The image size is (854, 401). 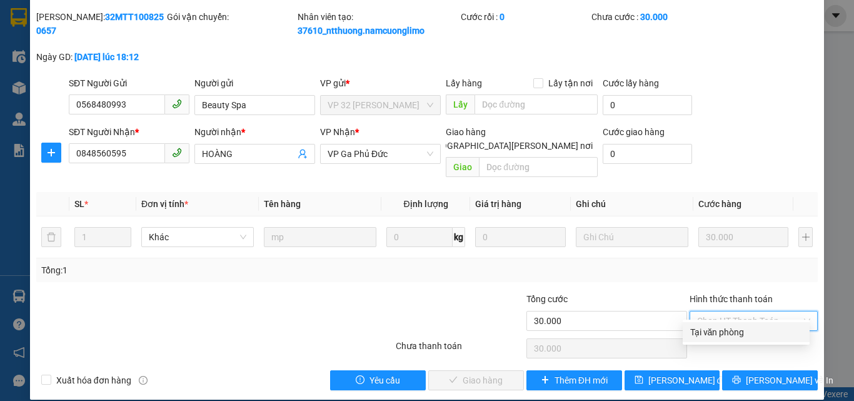 What do you see at coordinates (464, 83) in the screenshot?
I see `span: Lấy hàng` at bounding box center [464, 83].